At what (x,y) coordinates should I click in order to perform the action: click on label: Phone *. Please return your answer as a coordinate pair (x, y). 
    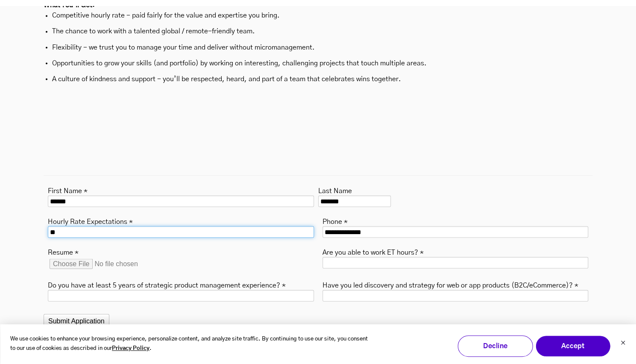
    Looking at the image, I should click on (335, 220).